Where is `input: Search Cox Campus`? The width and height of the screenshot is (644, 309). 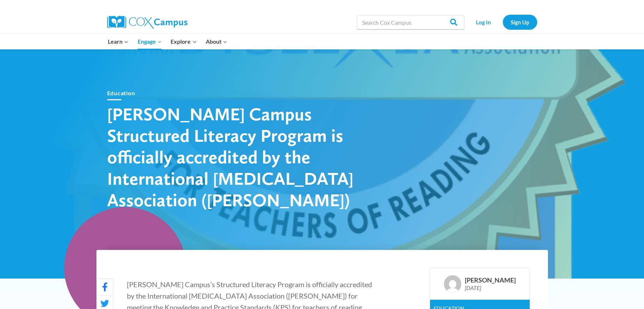 input: Search Cox Campus is located at coordinates (410, 22).